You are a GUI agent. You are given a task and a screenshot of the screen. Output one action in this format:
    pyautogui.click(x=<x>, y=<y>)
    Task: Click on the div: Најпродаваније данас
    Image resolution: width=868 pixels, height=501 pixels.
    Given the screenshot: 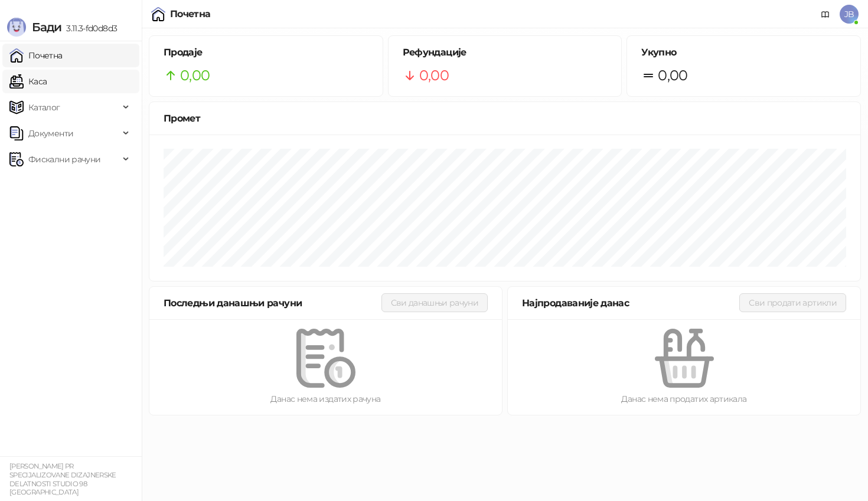 What is the action you would take?
    pyautogui.click(x=631, y=303)
    